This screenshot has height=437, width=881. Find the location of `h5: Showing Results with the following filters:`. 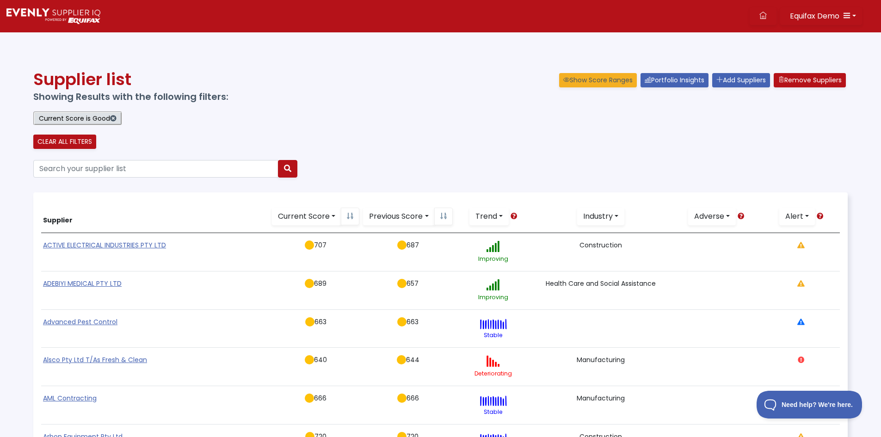

h5: Showing Results with the following filters: is located at coordinates (234, 97).